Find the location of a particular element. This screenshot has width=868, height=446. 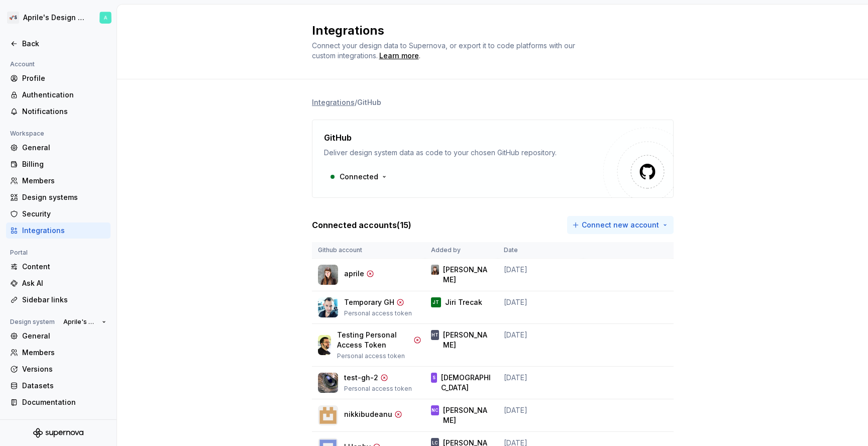

p: Temporary GH is located at coordinates (369, 303).